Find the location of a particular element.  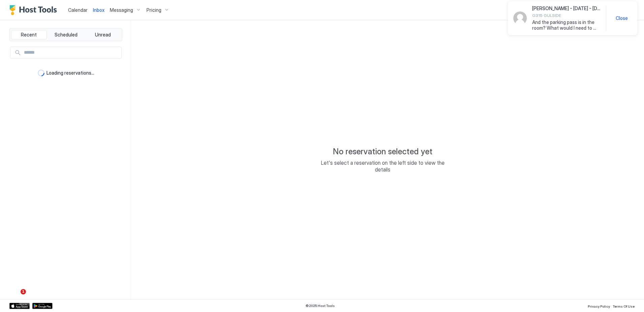

a: App Store is located at coordinates (20, 306).